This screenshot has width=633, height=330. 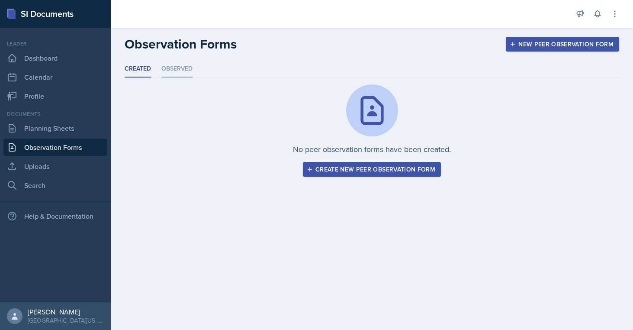 I want to click on div: Help & Documentation, so click(x=55, y=216).